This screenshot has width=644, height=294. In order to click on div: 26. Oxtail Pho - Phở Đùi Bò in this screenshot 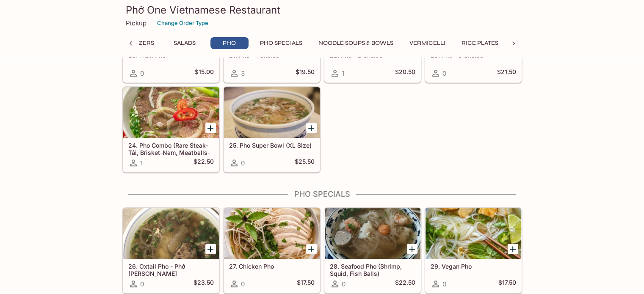, I will do `click(171, 233)`.